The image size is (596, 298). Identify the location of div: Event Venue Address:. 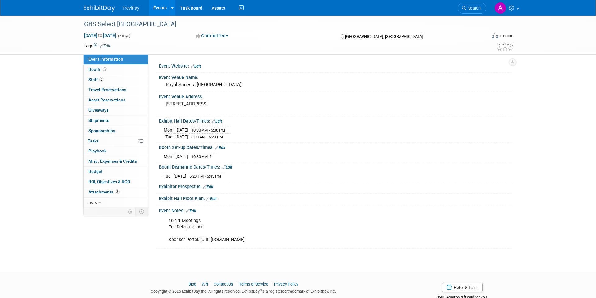
(336, 96).